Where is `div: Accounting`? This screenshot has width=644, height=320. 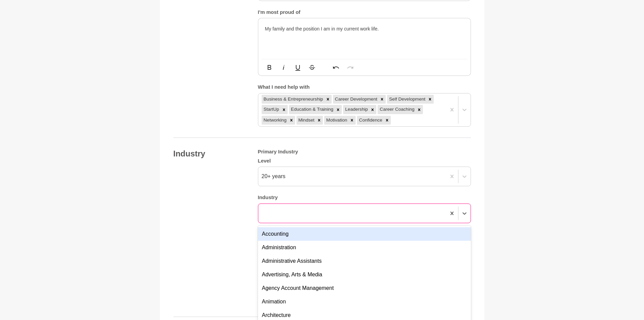
div: Accounting is located at coordinates (365, 234).